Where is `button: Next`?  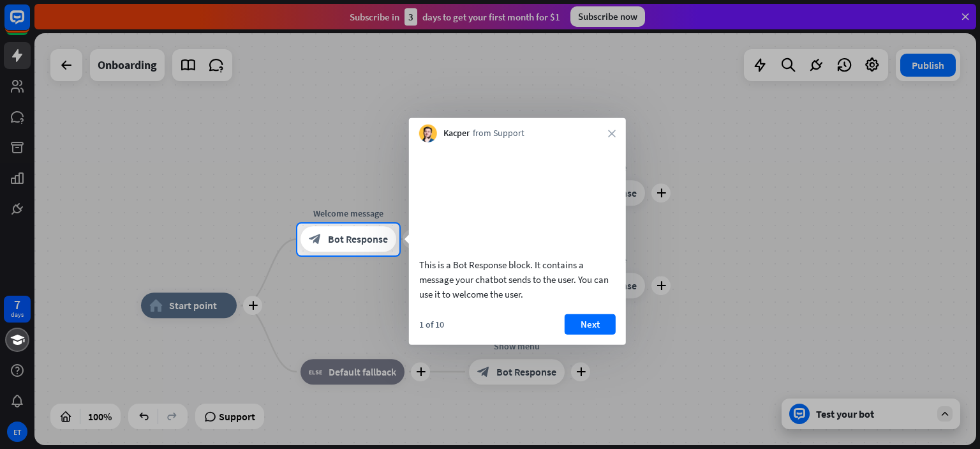
button: Next is located at coordinates (590, 324).